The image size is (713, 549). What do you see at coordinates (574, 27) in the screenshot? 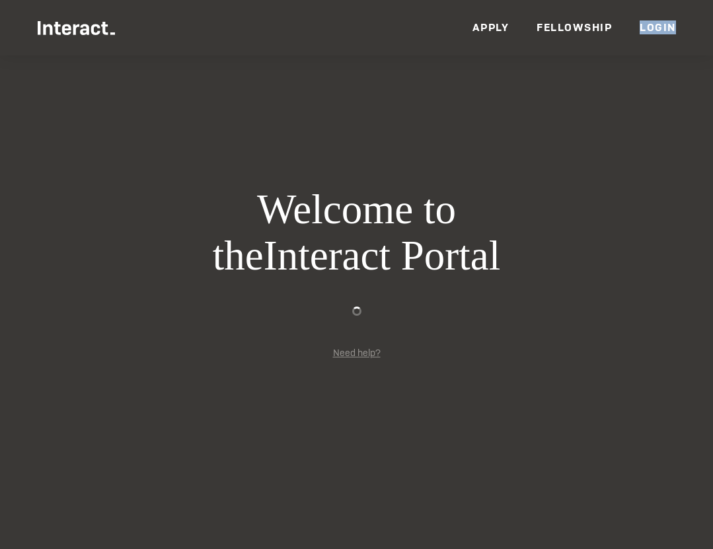
I see `a: Fellowship` at bounding box center [574, 27].